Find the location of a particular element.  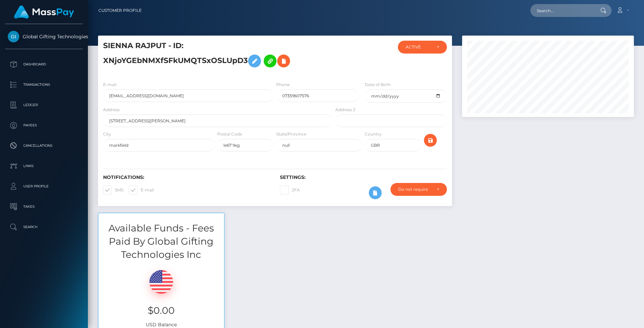

a: Dashboard is located at coordinates (44, 64).